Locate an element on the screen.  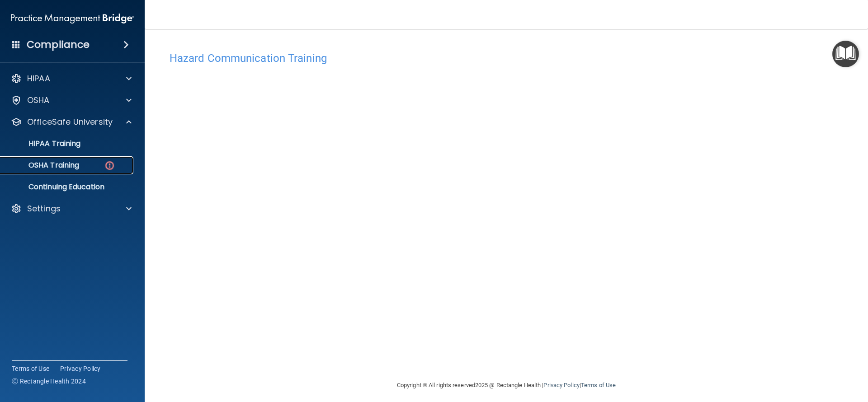
a: Settings is located at coordinates (71, 209).